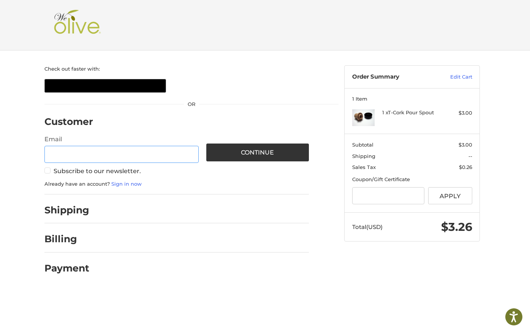 The width and height of the screenshot is (530, 333). Describe the element at coordinates (412, 180) in the screenshot. I see `div: Coupon/Gift Certificate` at that location.